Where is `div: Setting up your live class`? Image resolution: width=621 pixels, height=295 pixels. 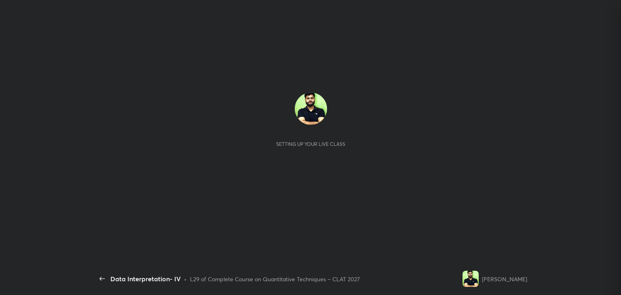 div: Setting up your live class is located at coordinates (310, 144).